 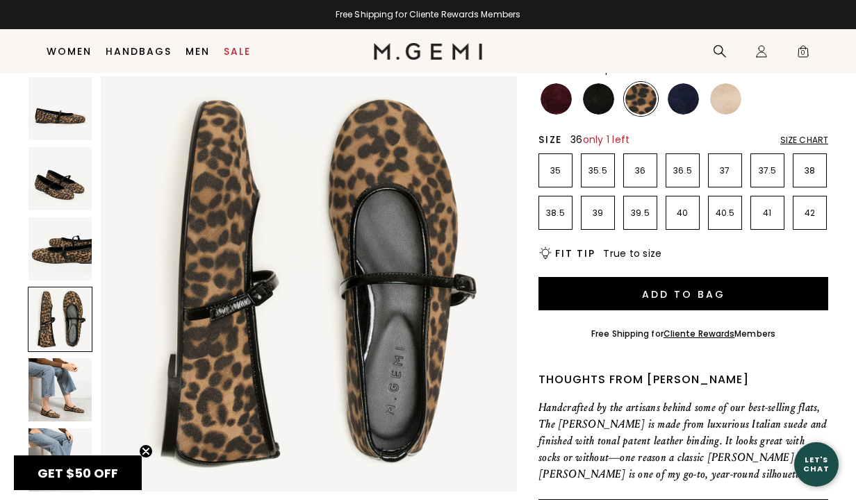 What do you see at coordinates (683, 98) in the screenshot?
I see `img: Midnight Blue` at bounding box center [683, 98].